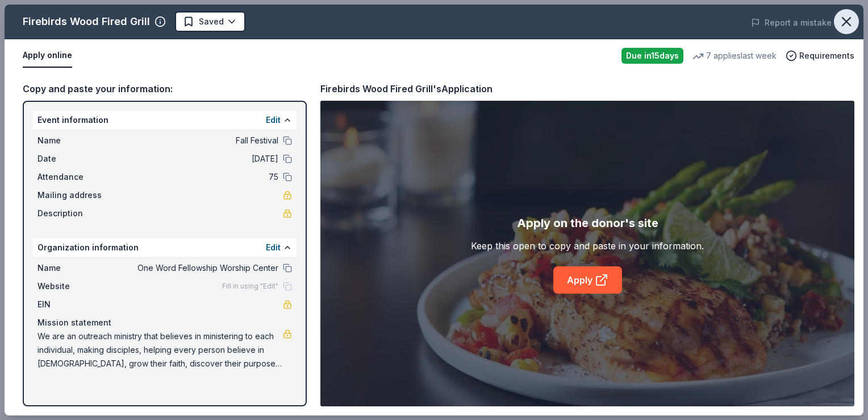 This screenshot has height=420, width=868. Describe the element at coordinates (165, 322) in the screenshot. I see `div: Mission statement` at that location.